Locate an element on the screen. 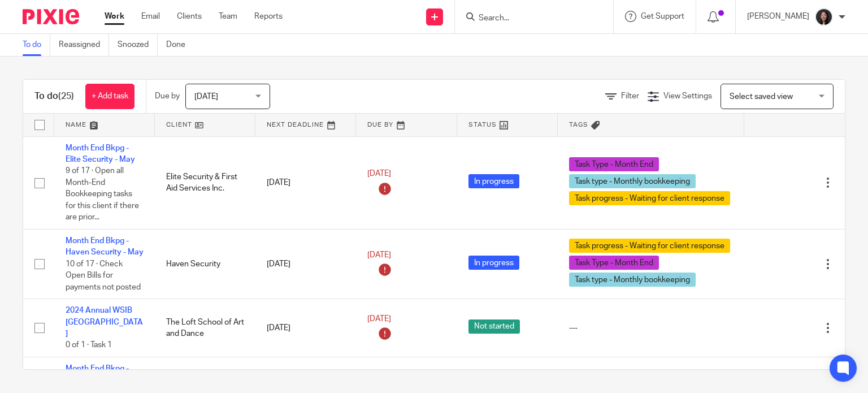  span: Get Support is located at coordinates (663, 16).